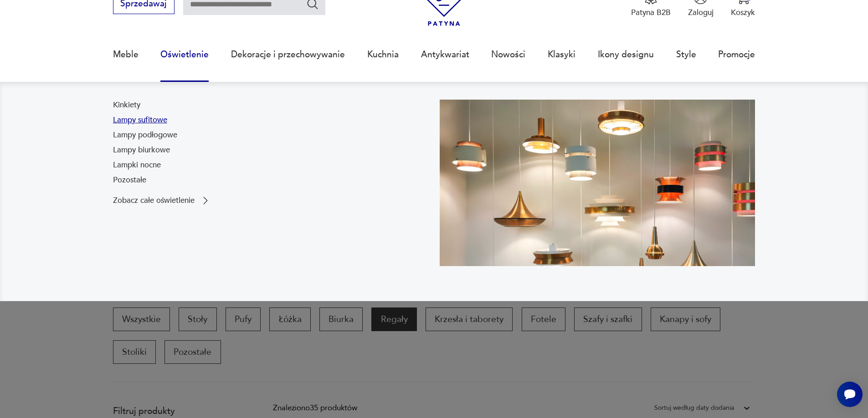  Describe the element at coordinates (626, 55) in the screenshot. I see `a: Ikony designu` at that location.